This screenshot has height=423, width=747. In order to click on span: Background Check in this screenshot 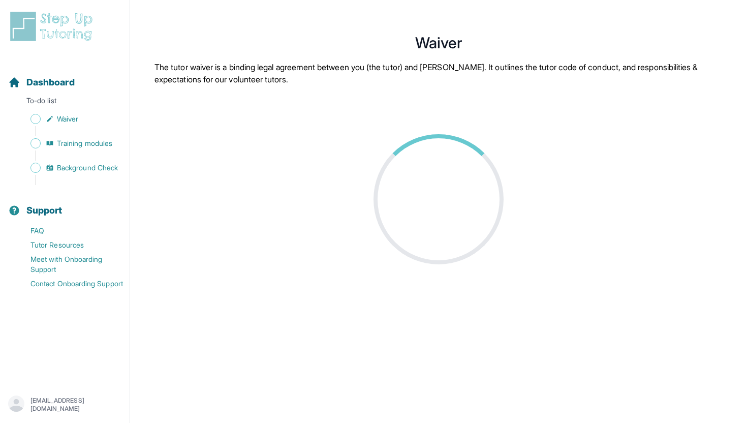, I will do `click(87, 168)`.